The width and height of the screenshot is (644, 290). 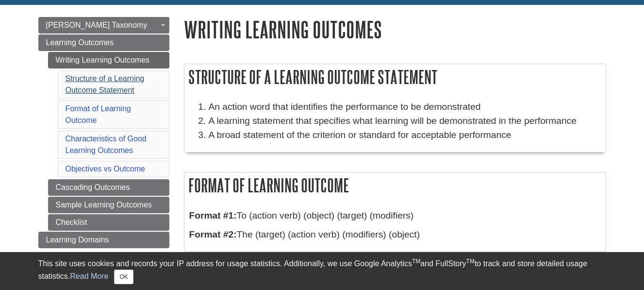 What do you see at coordinates (109, 188) in the screenshot?
I see `a: Cascading Outcomes` at bounding box center [109, 188].